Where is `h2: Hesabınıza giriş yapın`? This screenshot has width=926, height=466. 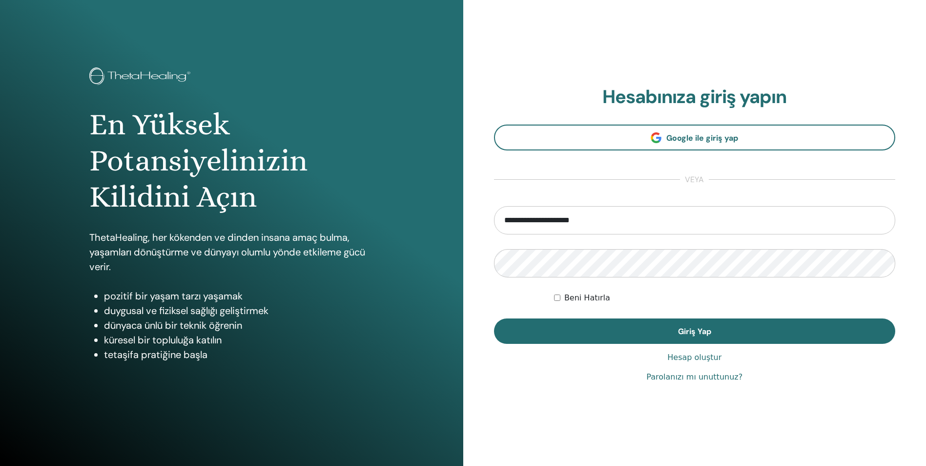
h2: Hesabınıza giriş yapın is located at coordinates (695, 97).